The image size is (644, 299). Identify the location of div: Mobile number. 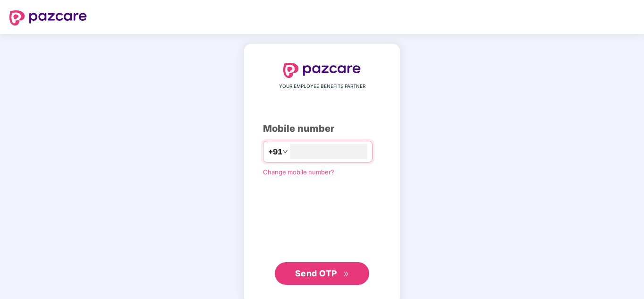
(322, 128).